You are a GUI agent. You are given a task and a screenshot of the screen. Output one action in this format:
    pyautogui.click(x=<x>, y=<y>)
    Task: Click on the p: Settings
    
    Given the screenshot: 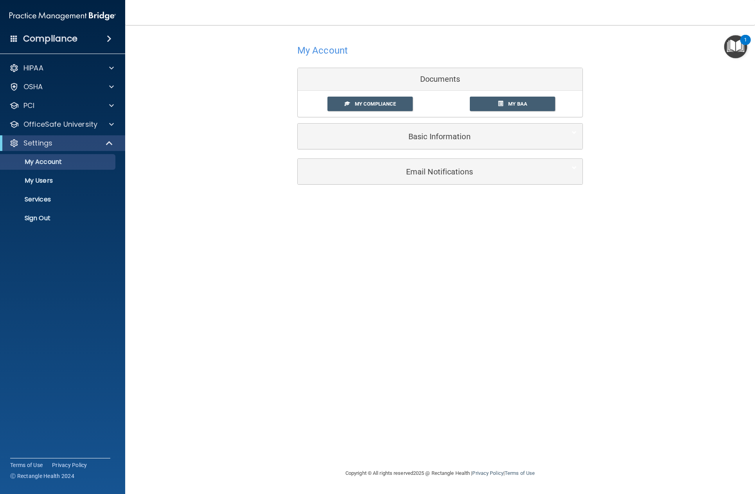 What is the action you would take?
    pyautogui.click(x=38, y=143)
    